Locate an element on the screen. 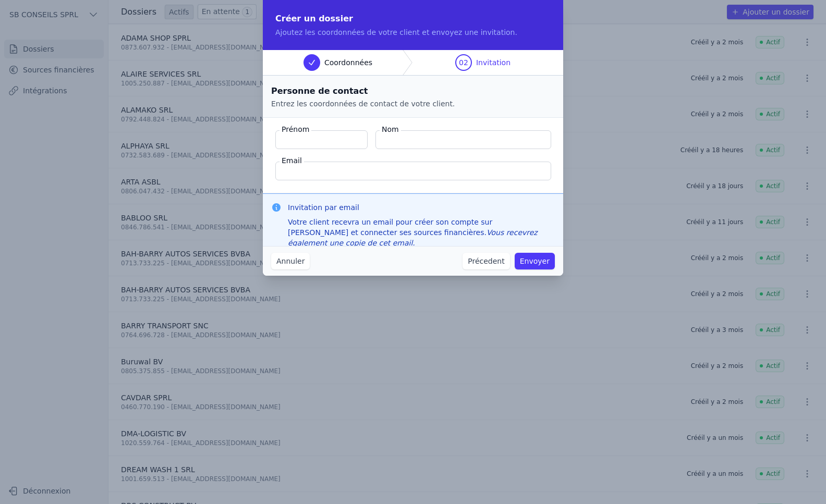 Image resolution: width=826 pixels, height=504 pixels. button: Annuler is located at coordinates (290, 261).